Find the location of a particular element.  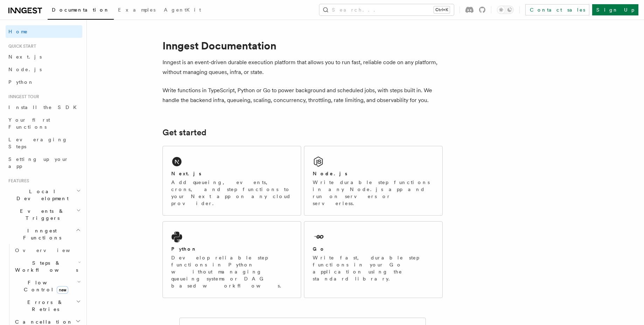

a: Home is located at coordinates (43, 32).